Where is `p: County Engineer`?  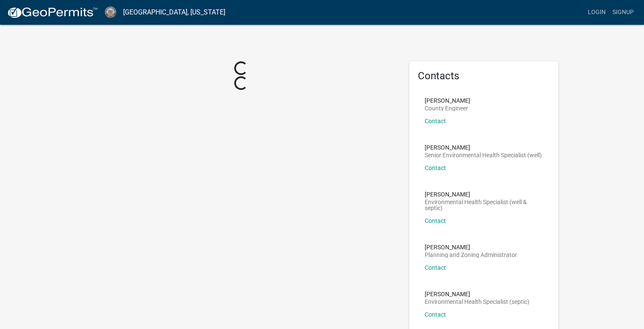
p: County Engineer is located at coordinates (448, 108).